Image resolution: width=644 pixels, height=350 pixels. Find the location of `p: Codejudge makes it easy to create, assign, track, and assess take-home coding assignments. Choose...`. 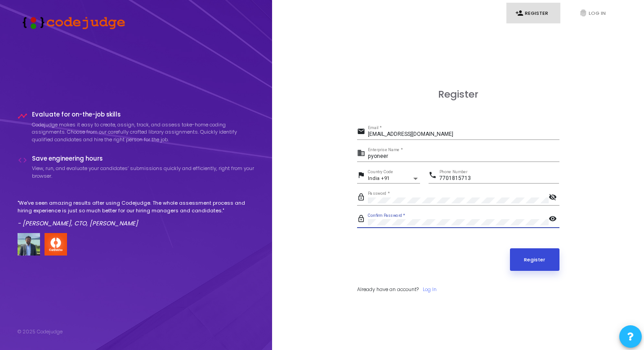

p: Codejudge makes it easy to create, assign, track, and assess take-home coding assignments. Choose... is located at coordinates (143, 132).